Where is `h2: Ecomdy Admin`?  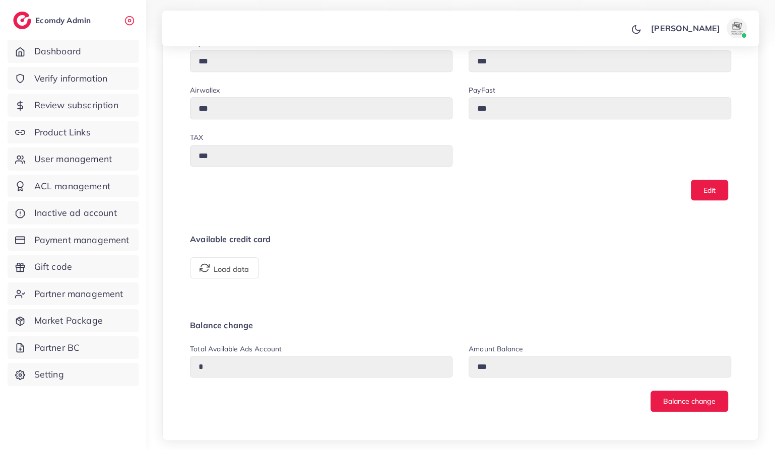 h2: Ecomdy Admin is located at coordinates (64, 20).